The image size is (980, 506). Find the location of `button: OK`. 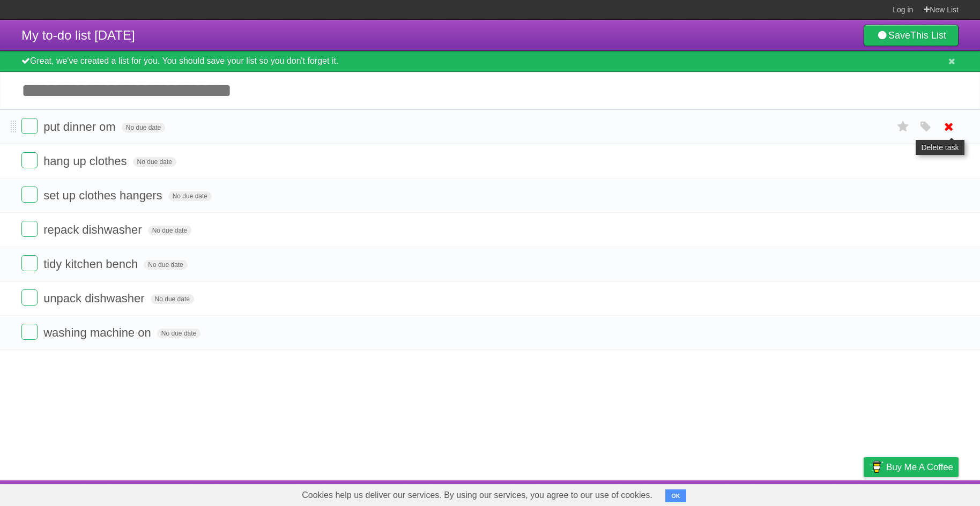

button: OK is located at coordinates (676, 495).